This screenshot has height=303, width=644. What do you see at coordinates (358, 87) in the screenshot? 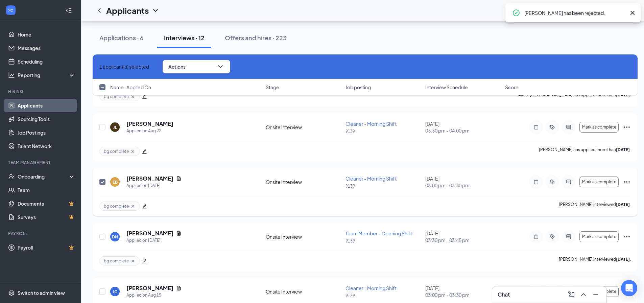
I see `span: Job posting` at bounding box center [358, 87].